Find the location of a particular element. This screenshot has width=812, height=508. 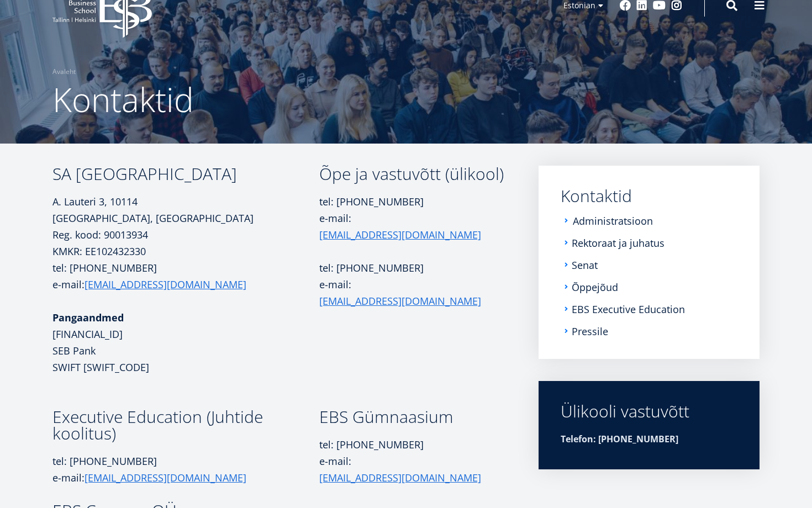

p: e-mail: is located at coordinates (413, 293).